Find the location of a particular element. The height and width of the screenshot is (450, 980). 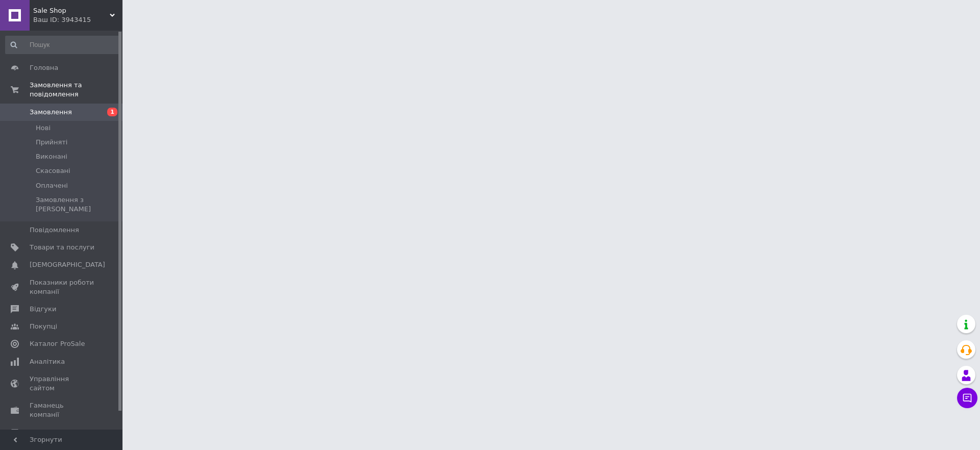

span: Замовлення is located at coordinates (51, 112).